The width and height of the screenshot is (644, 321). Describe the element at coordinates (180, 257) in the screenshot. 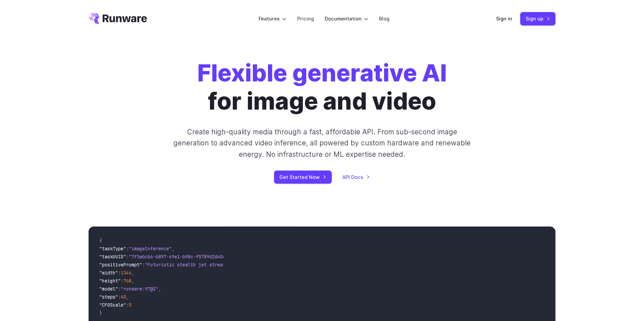

I see `span: "7f3ebcb6-b897-49e1-b98c-f5789d2d40d7"` at that location.